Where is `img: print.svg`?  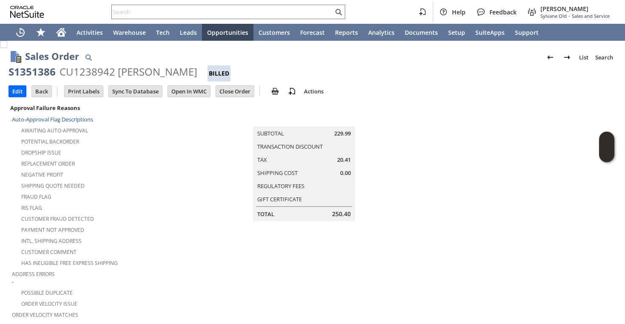
img: print.svg is located at coordinates (275, 91).